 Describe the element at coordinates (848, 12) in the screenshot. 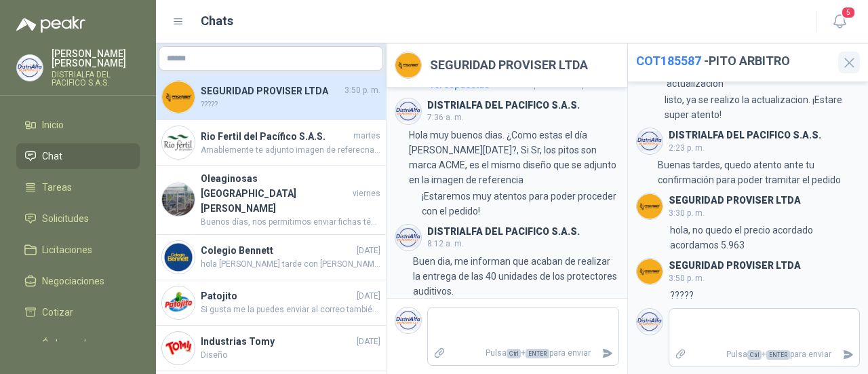

I see `span: 5` at that location.